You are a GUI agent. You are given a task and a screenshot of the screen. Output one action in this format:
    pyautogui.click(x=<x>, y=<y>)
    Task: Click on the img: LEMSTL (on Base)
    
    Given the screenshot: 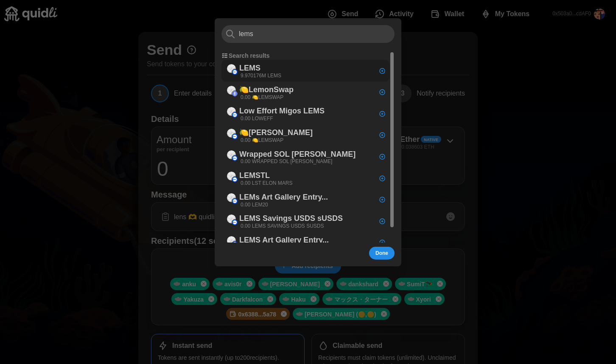 What is the action you would take?
    pyautogui.click(x=231, y=176)
    